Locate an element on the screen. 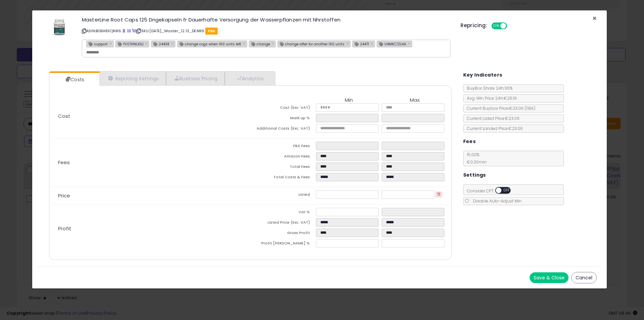 The width and height of the screenshot is (644, 320). span: €23.06 is located at coordinates (522, 108).